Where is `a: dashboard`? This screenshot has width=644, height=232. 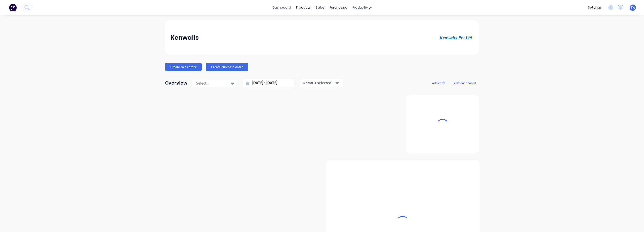 a: dashboard is located at coordinates (281, 8).